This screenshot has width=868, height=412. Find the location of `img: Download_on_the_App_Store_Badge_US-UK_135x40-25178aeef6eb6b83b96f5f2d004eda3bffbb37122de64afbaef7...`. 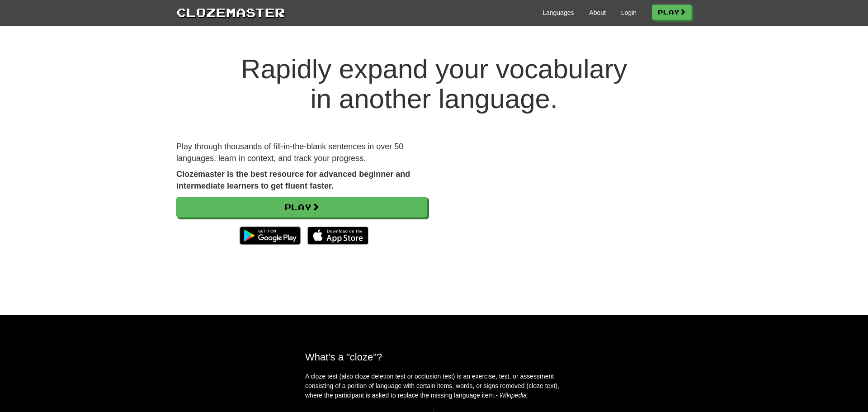

img: Download_on_the_App_Store_Badge_US-UK_135x40-25178aeef6eb6b83b96f5f2d004eda3bffbb37122de64afbaef7... is located at coordinates (338, 236).